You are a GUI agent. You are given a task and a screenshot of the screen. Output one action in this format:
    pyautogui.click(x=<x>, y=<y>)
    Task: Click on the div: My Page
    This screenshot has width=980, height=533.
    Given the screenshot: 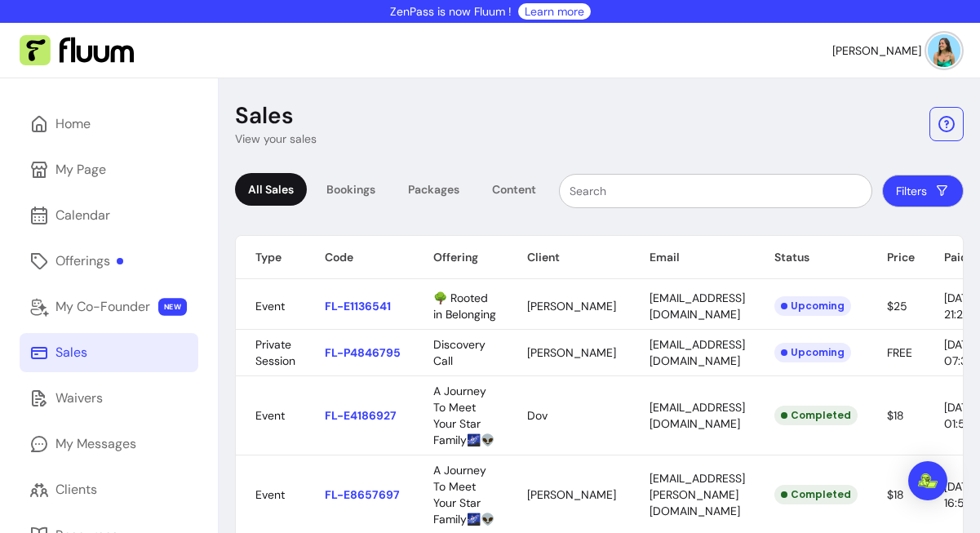 What is the action you would take?
    pyautogui.click(x=80, y=170)
    